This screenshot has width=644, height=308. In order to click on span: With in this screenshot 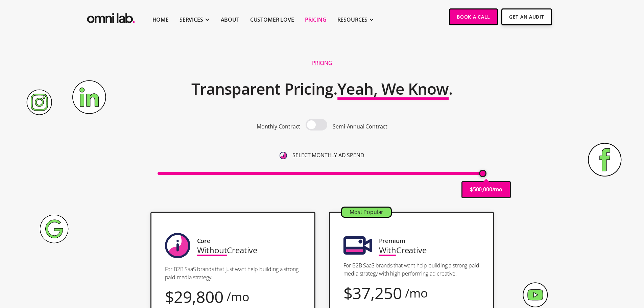, I will do `click(388, 250)`.